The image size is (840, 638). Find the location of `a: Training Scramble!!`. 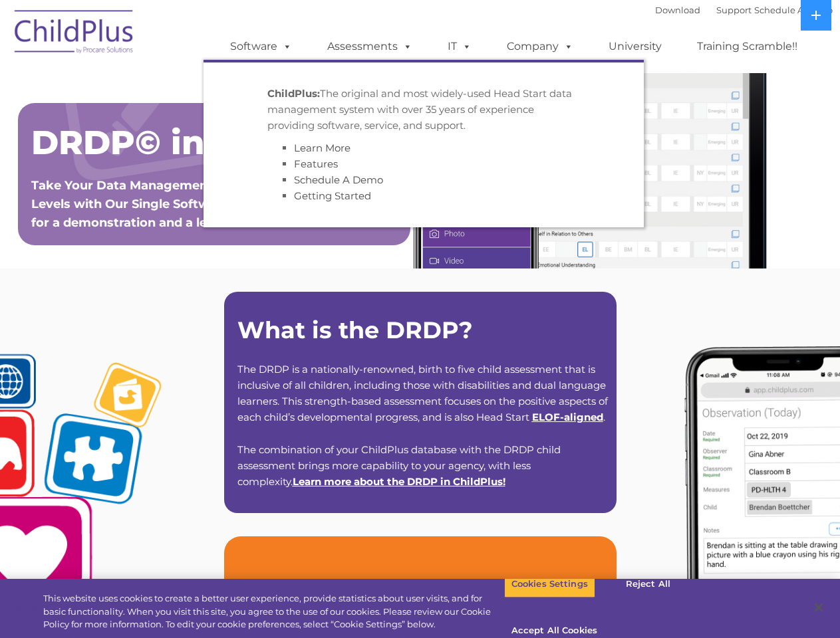

a: Training Scramble!! is located at coordinates (747, 46).